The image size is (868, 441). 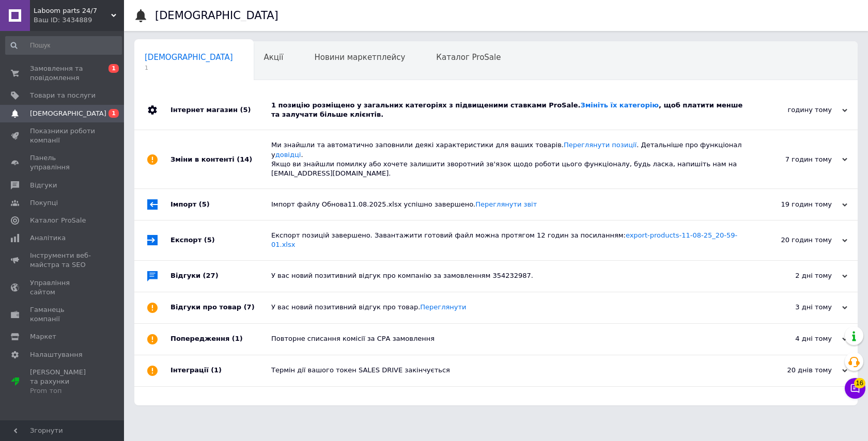 What do you see at coordinates (795, 370) in the screenshot?
I see `div: 20 днів тому` at bounding box center [795, 370].